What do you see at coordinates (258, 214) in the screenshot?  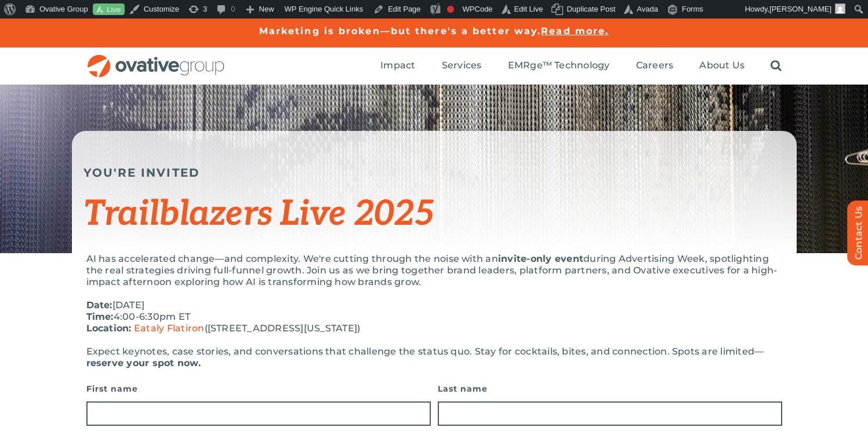 I see `span: Trailblazers Live 2025` at bounding box center [258, 214].